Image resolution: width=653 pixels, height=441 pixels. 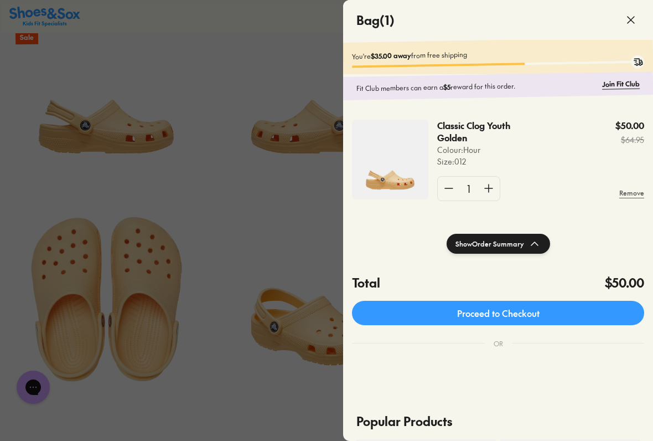 I want to click on div: 1, so click(x=469, y=188).